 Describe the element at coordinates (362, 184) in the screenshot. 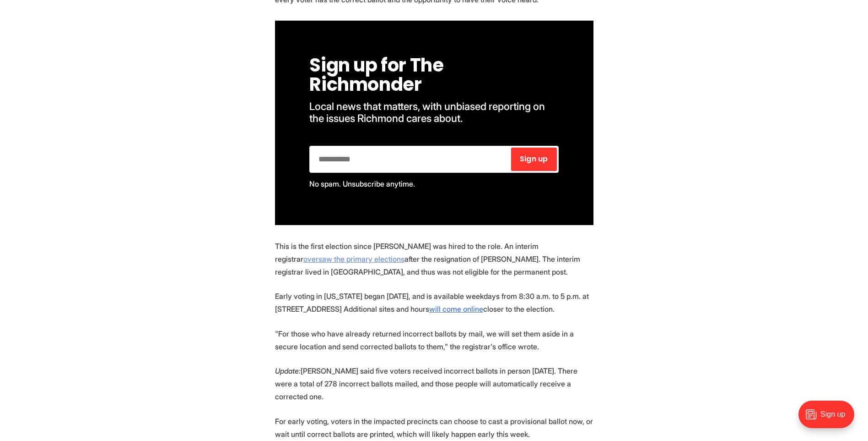

I see `span: No spam. Unsubscribe anytime.` at that location.